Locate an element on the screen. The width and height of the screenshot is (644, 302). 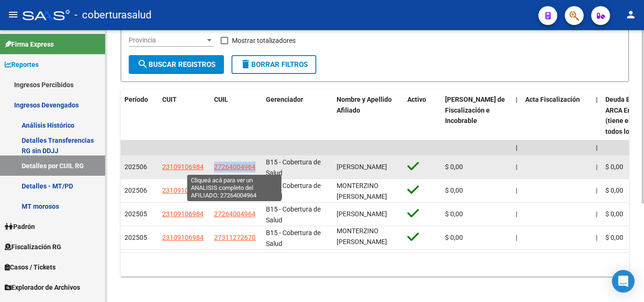
div: Open Intercom Messenger is located at coordinates (624, 281).